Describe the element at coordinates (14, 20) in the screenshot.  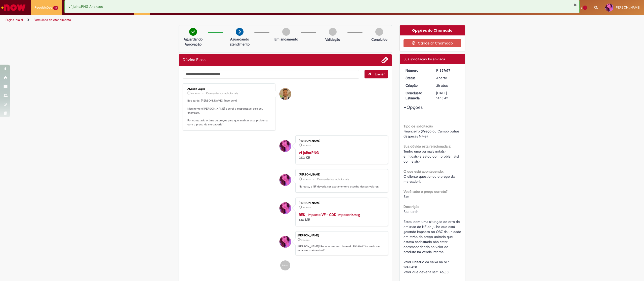
I see `a: Página inicial` at that location.